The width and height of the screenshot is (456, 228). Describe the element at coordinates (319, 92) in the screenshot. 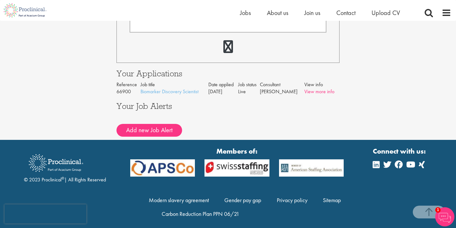

I see `a: View more info` at that location.